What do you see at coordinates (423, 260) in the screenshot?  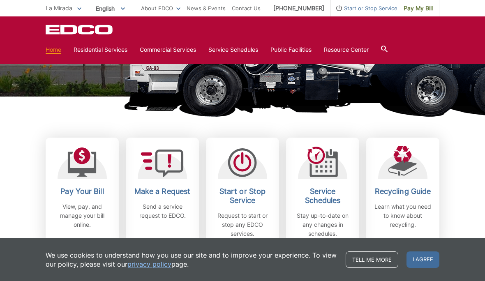 I see `span: I agree` at bounding box center [423, 260].